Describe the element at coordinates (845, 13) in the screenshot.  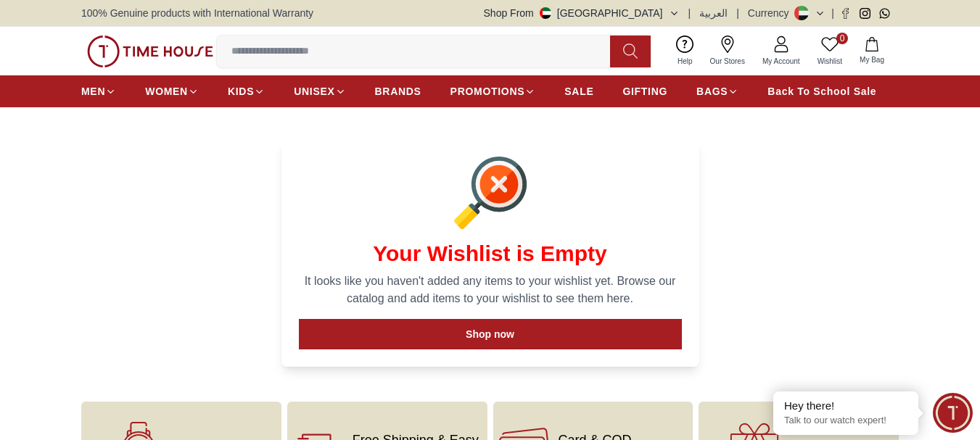
I see `a: Facebook` at that location.